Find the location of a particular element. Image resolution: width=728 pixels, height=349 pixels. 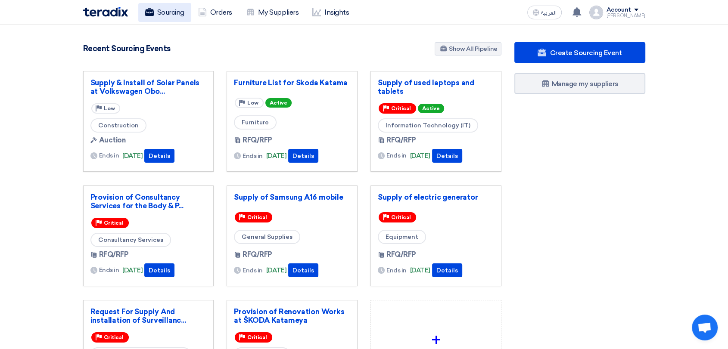

a: Provision of Consultancy Services for the Body & P... is located at coordinates (149, 201).